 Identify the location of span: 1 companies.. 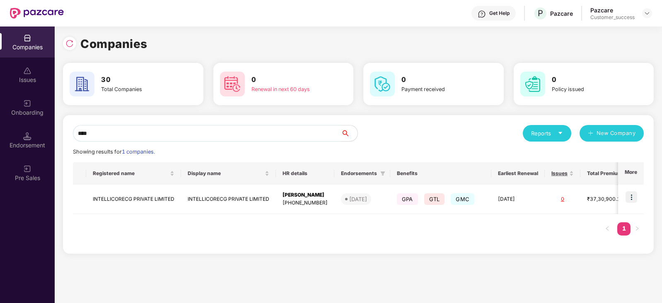
(138, 152).